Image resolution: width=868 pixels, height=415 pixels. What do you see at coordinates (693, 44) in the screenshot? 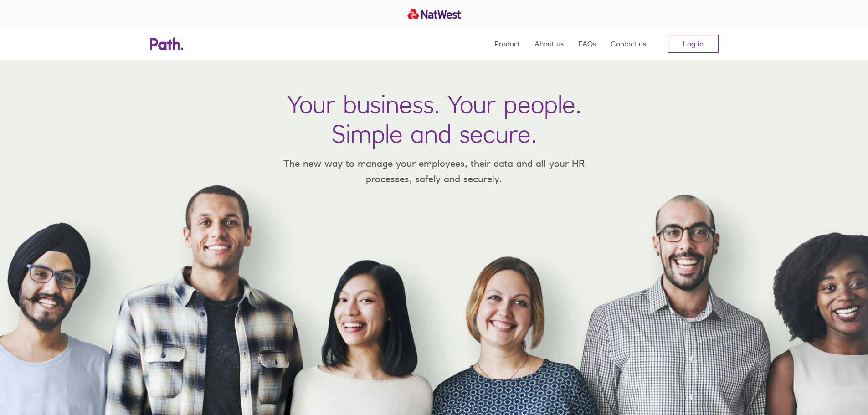
I see `a: Log in` at bounding box center [693, 44].